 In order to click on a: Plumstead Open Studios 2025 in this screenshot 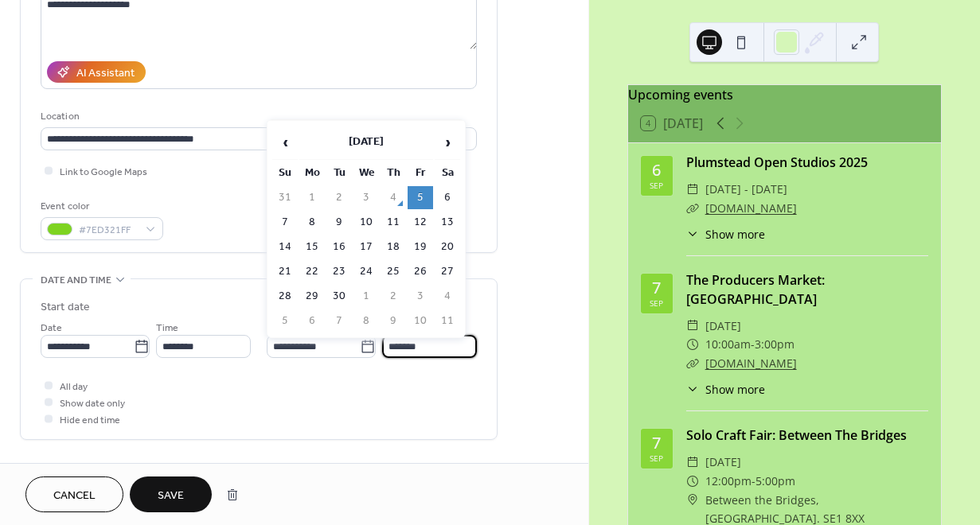, I will do `click(777, 163)`.